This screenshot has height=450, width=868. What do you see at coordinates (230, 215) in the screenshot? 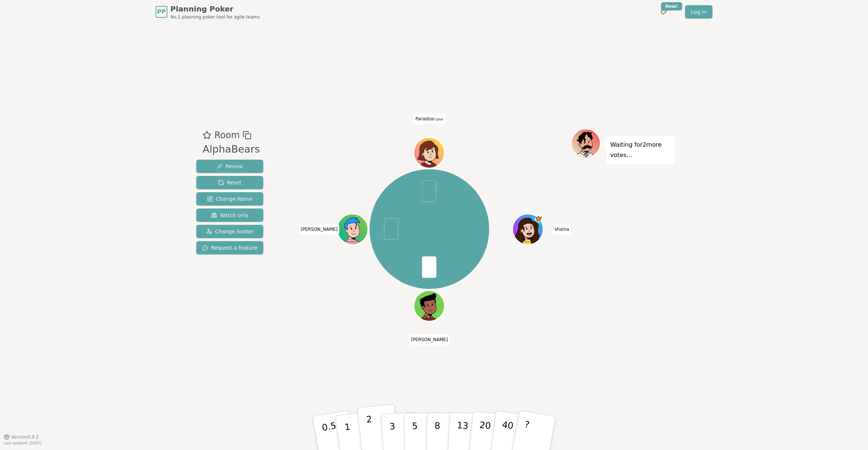
I see `button: Watch only` at bounding box center [230, 215].